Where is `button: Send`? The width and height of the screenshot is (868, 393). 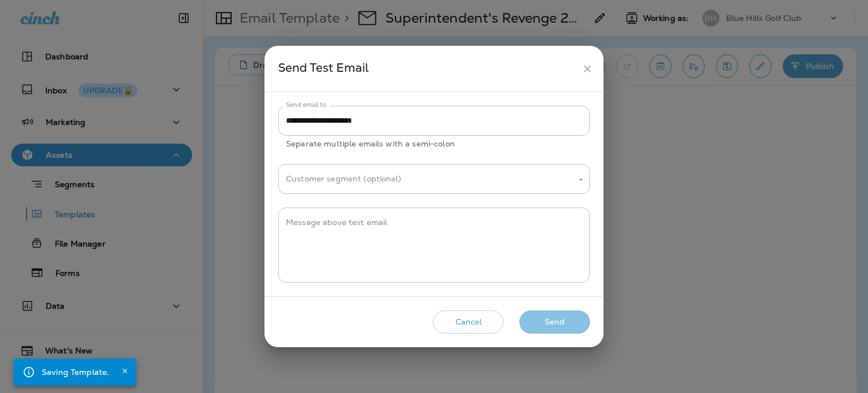
button: Send is located at coordinates (554, 321).